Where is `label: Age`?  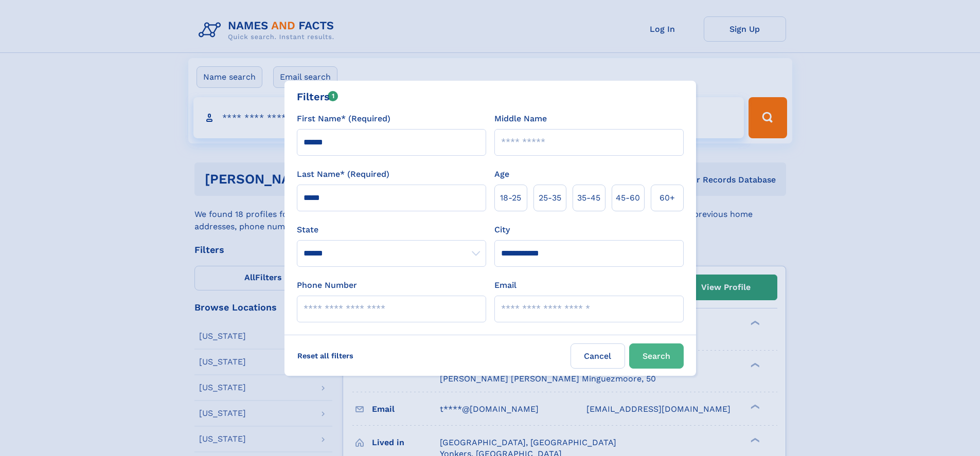 label: Age is located at coordinates (502, 174).